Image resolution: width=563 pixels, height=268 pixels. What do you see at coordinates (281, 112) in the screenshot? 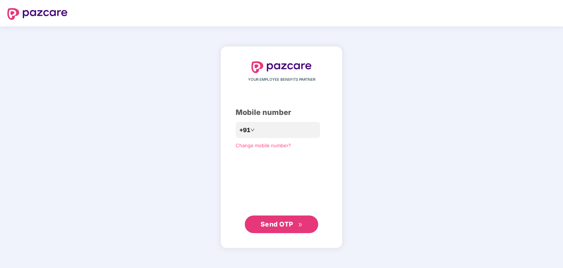
I see `div: Mobile number` at bounding box center [281, 112].